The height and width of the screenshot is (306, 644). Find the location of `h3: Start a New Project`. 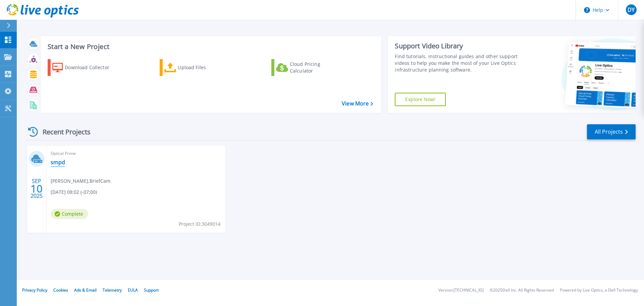

h3: Start a New Project is located at coordinates (211, 46).